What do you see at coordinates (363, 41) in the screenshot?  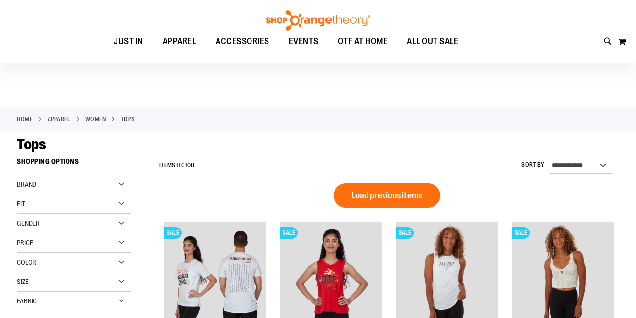 I see `span: OTF AT HOME` at bounding box center [363, 41].